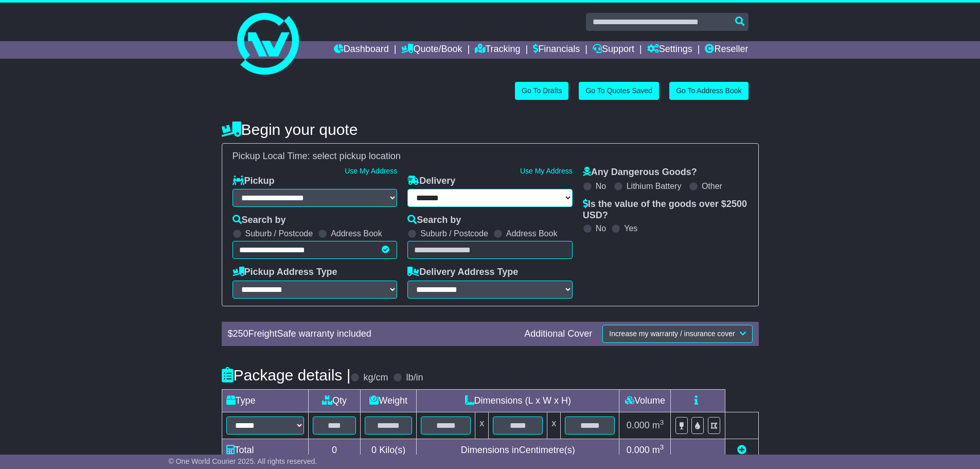  I want to click on a: Go To Drafts, so click(542, 90).